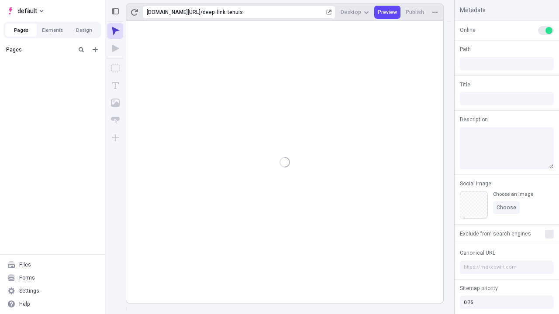  I want to click on button: Preview, so click(387, 12).